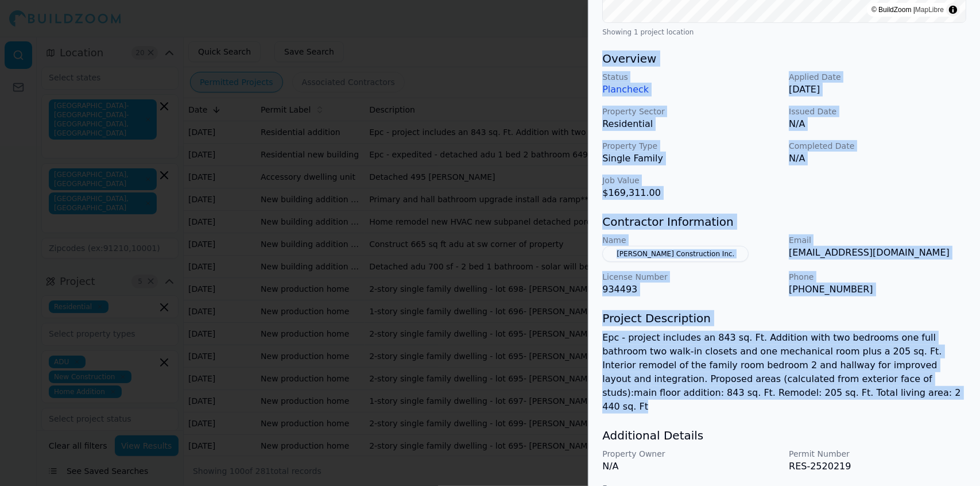 The image size is (980, 486). Describe the element at coordinates (784, 435) in the screenshot. I see `h3: Additional Details` at that location.